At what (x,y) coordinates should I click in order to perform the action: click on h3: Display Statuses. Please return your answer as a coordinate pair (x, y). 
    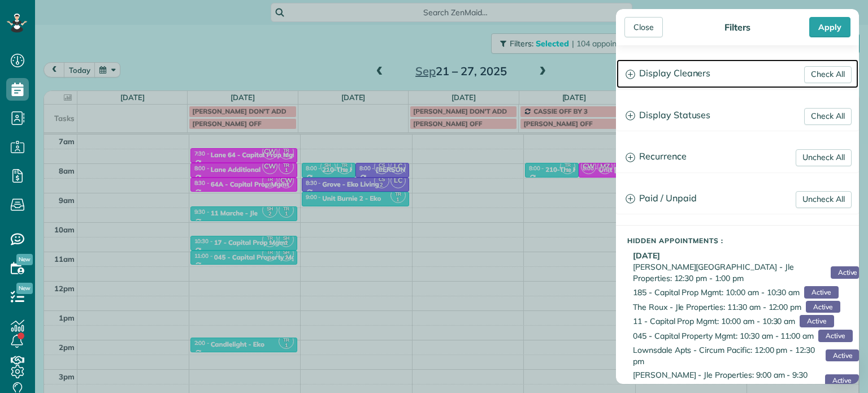
    Looking at the image, I should click on (737, 115).